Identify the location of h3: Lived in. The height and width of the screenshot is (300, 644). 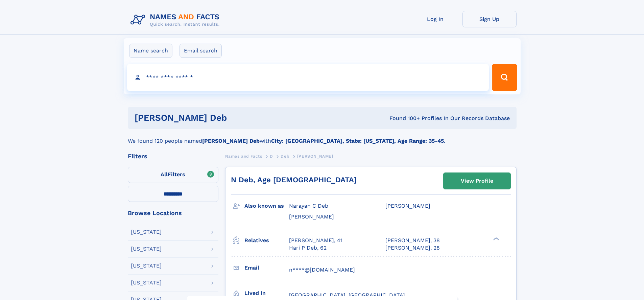
(267, 293).